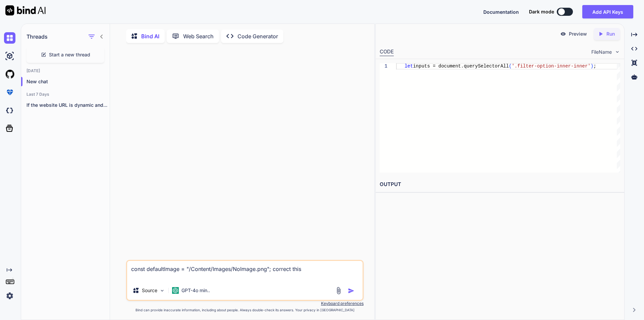 This screenshot has width=644, height=320. What do you see at coordinates (501, 12) in the screenshot?
I see `button: Documentation` at bounding box center [501, 12].